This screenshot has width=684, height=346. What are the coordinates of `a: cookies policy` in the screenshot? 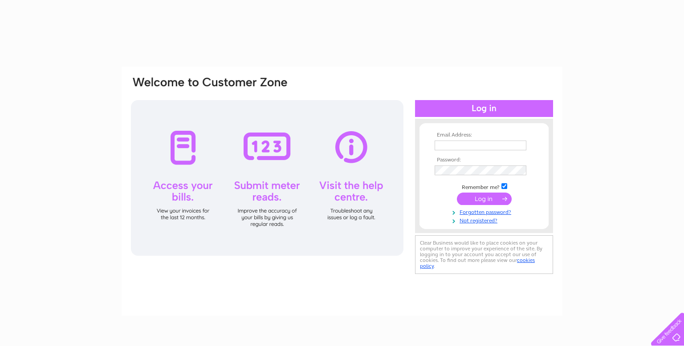 It's located at (477, 263).